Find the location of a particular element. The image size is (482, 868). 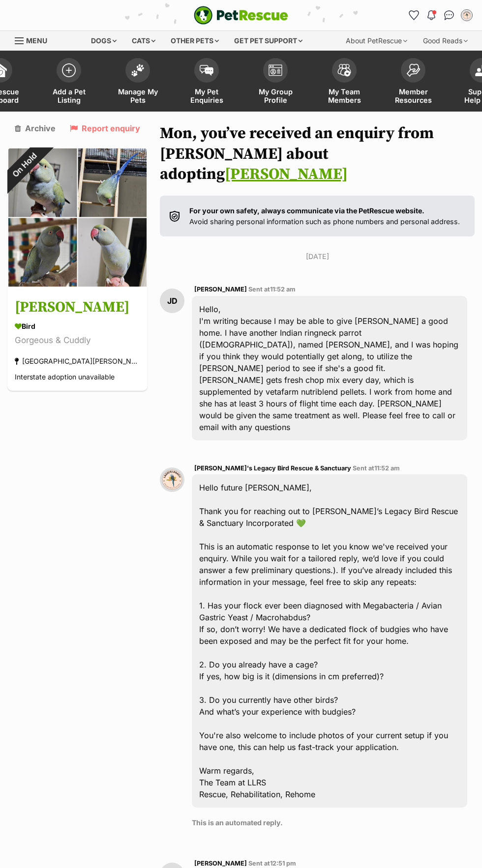

div: Dogs is located at coordinates (104, 41).